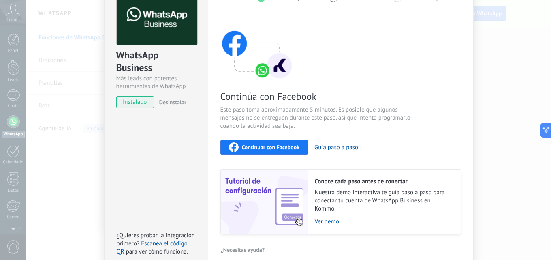 Image resolution: width=551 pixels, height=260 pixels. What do you see at coordinates (243, 250) in the screenshot?
I see `span: ¿Necesitas ayuda?` at bounding box center [243, 250].